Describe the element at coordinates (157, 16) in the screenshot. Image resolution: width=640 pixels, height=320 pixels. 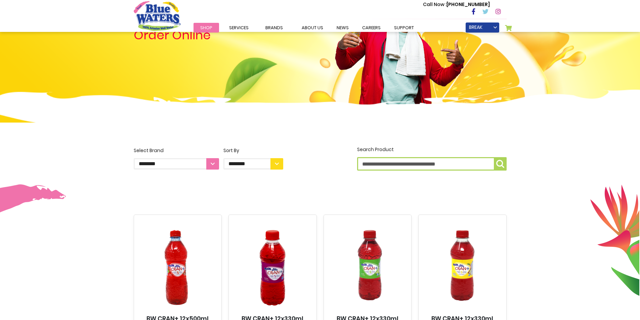
I see `a: store logo` at that location.